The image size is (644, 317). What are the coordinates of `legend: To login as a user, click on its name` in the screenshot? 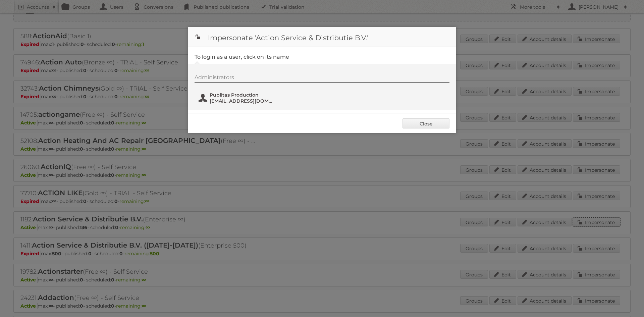 It's located at (242, 56).